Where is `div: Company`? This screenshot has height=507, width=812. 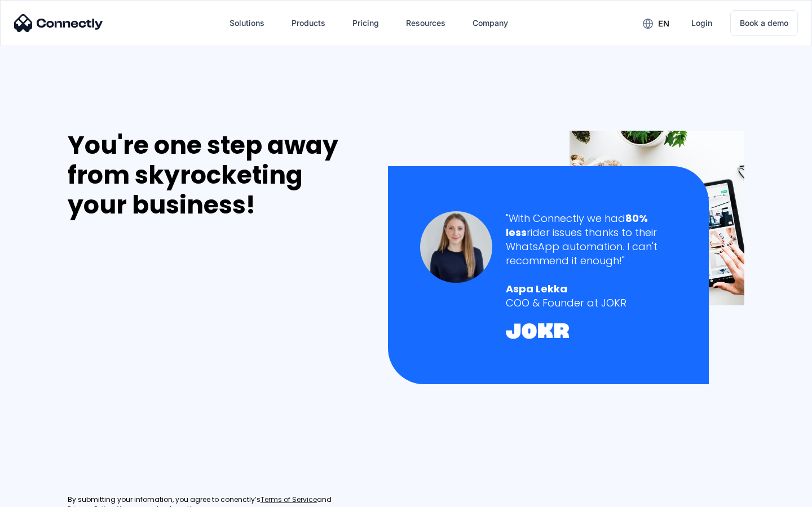 div: Company is located at coordinates (490, 23).